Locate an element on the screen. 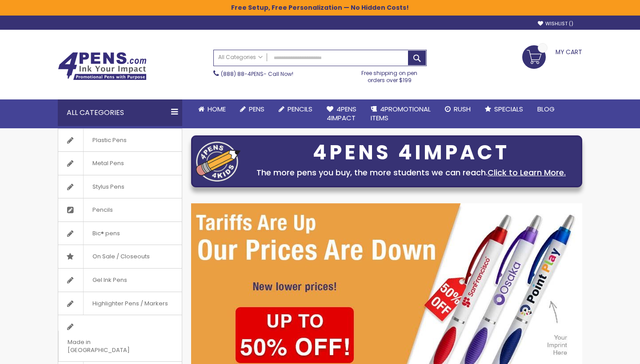  a: 4Pens4impact is located at coordinates (341, 114).